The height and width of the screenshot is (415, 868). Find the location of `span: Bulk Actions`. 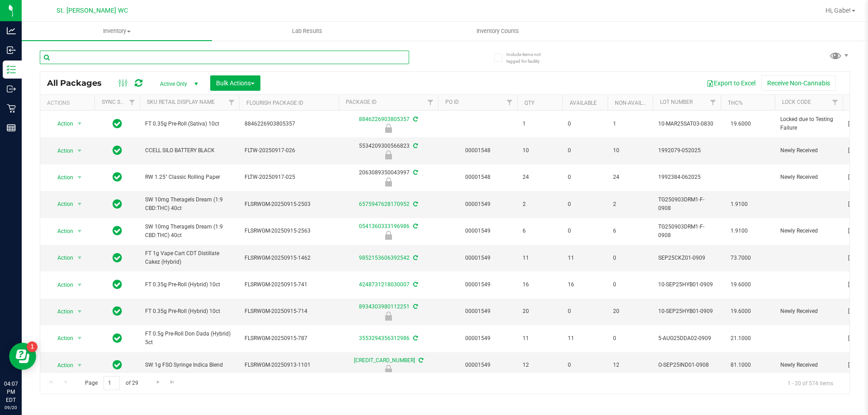

span: Bulk Actions is located at coordinates (235, 83).